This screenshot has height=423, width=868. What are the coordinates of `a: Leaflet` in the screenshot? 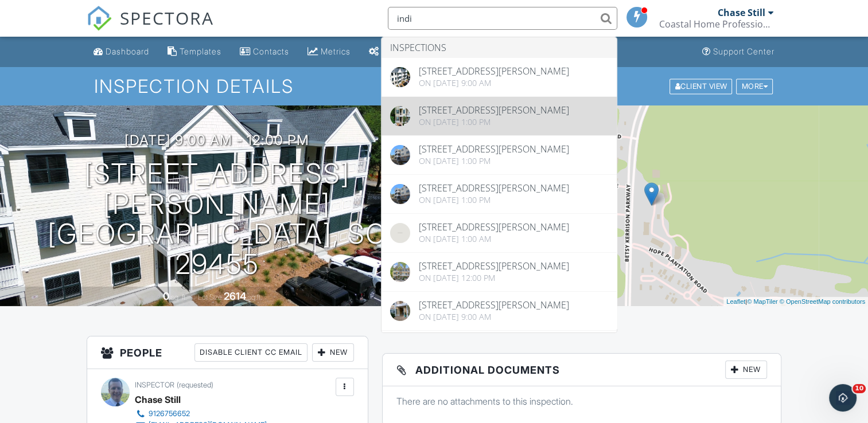 It's located at (735, 301).